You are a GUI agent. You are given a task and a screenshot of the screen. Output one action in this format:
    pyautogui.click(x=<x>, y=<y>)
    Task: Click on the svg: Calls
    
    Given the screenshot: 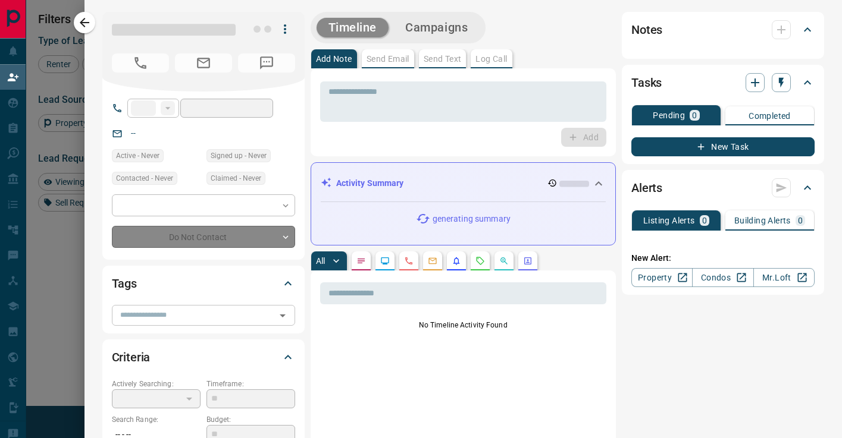 What is the action you would take?
    pyautogui.click(x=409, y=261)
    